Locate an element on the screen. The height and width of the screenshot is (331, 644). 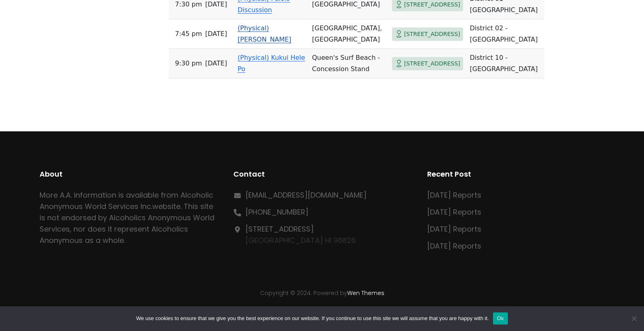
td: Queen's Surf Beach - Concession Stand is located at coordinates (349, 63).